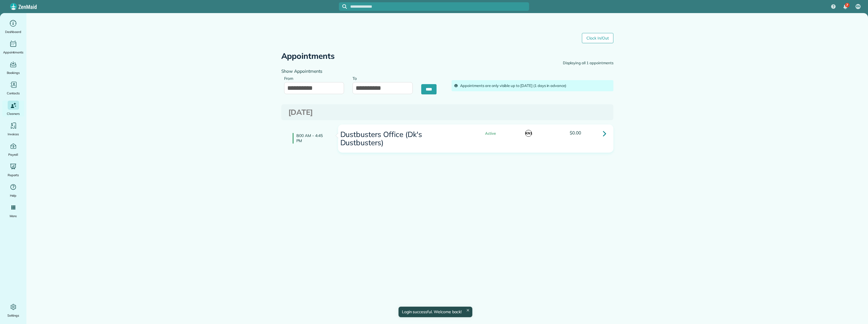 This screenshot has height=324, width=868. Describe the element at coordinates (588, 63) in the screenshot. I see `div: Displaying all 1 appointments` at that location.